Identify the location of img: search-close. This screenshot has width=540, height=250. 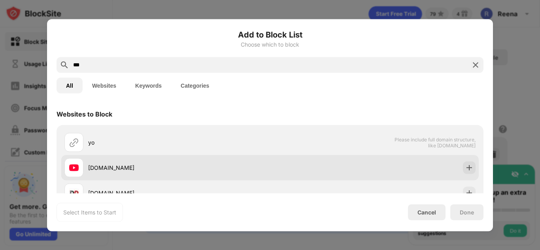
(475, 65).